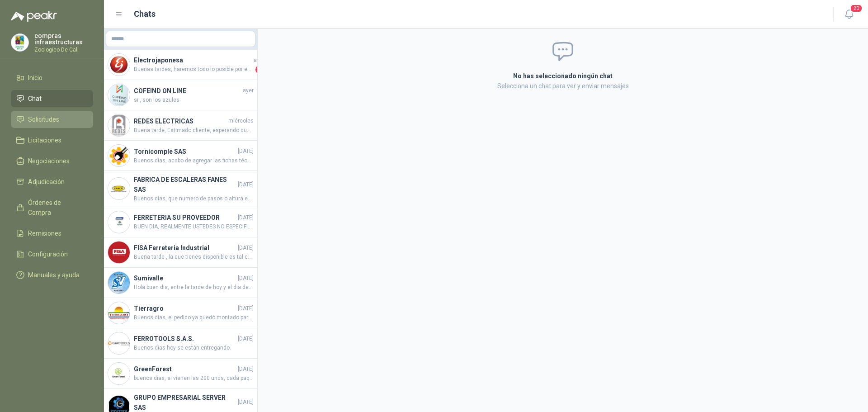 The image size is (868, 412). I want to click on h4: Tierragro, so click(185, 308).